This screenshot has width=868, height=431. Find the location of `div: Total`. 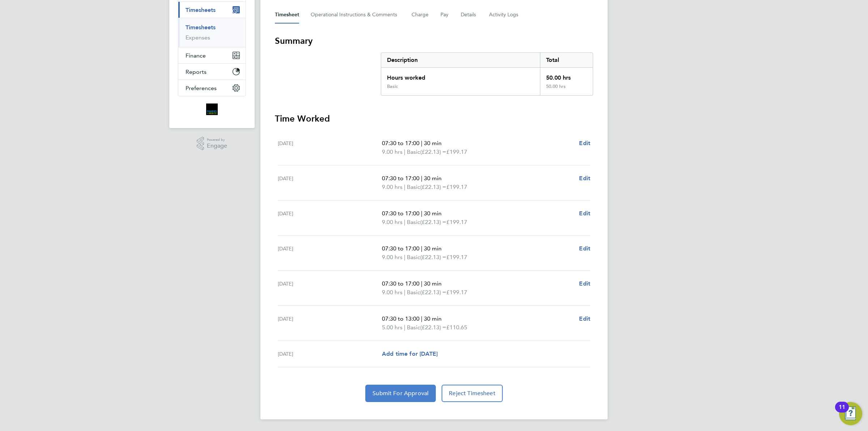

div: Total is located at coordinates (566, 60).